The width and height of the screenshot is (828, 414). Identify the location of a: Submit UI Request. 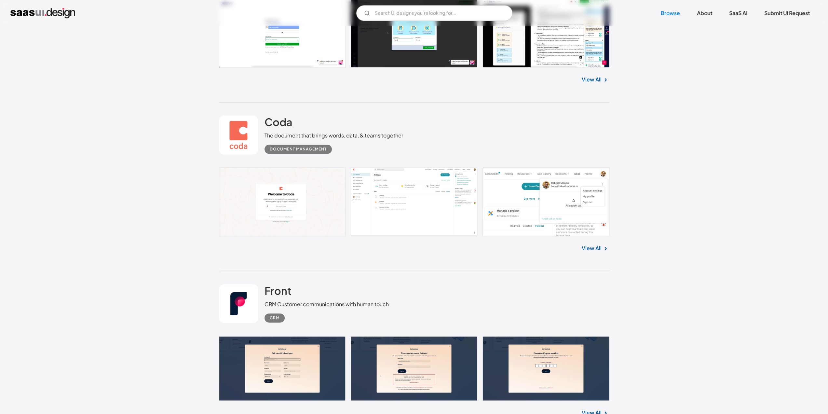
(787, 13).